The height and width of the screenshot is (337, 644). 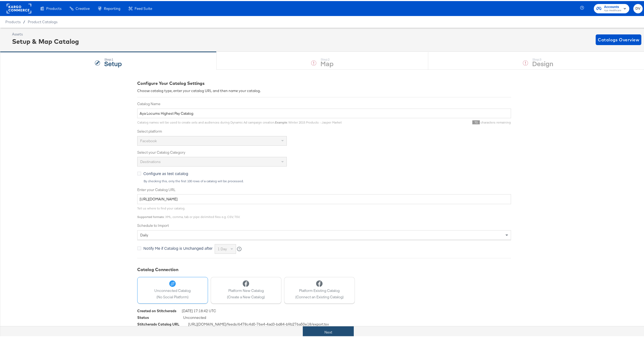 What do you see at coordinates (148, 140) in the screenshot?
I see `span: Facebook` at bounding box center [148, 140].